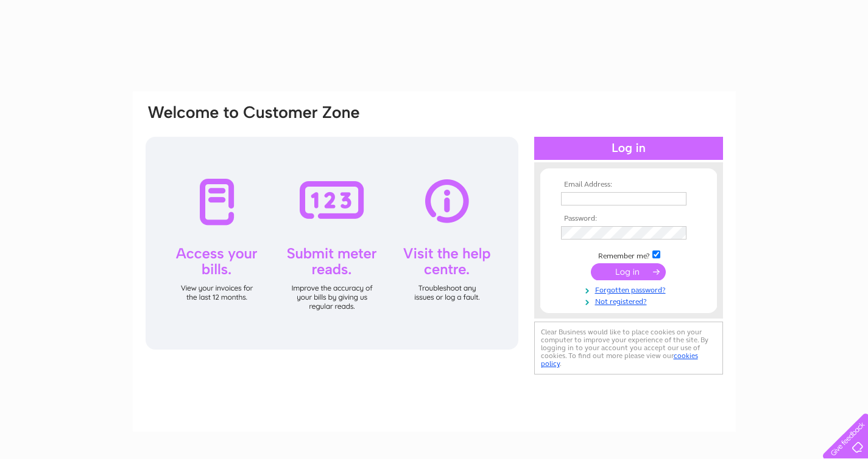 The height and width of the screenshot is (459, 868). I want to click on th: Password:, so click(629, 219).